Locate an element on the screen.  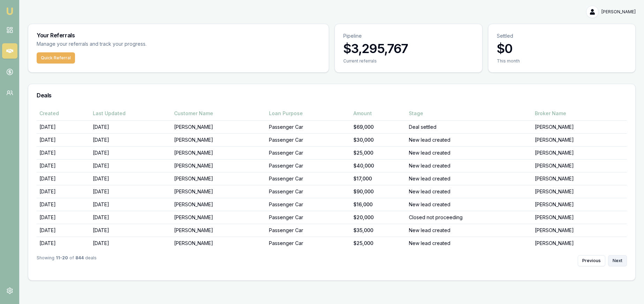
button: Next is located at coordinates (618, 260).